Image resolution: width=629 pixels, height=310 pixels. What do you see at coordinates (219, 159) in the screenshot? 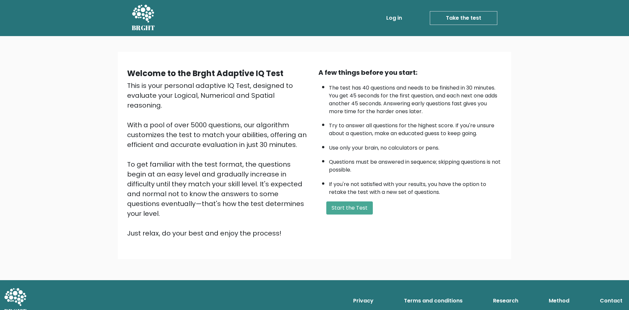
I see `div: This is your personal adaptive IQ Test, designed to evaluate your Logical, Numerical and Spatial ...` at bounding box center [219, 159].